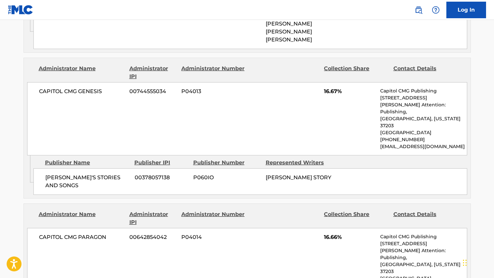 The width and height of the screenshot is (494, 278). What do you see at coordinates (214, 91) in the screenshot?
I see `span: P04013` at bounding box center [214, 91].